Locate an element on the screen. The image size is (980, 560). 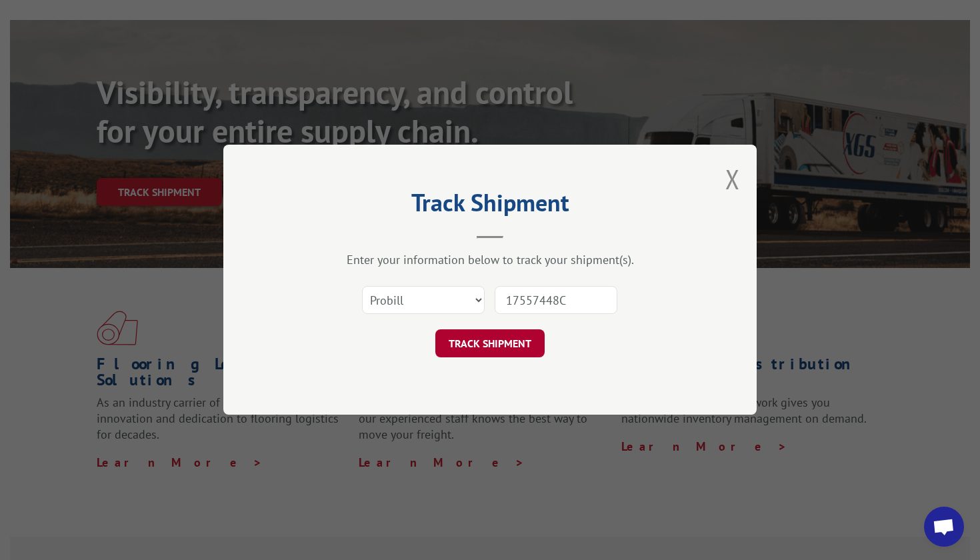
h2: Track Shipment is located at coordinates (490, 206).